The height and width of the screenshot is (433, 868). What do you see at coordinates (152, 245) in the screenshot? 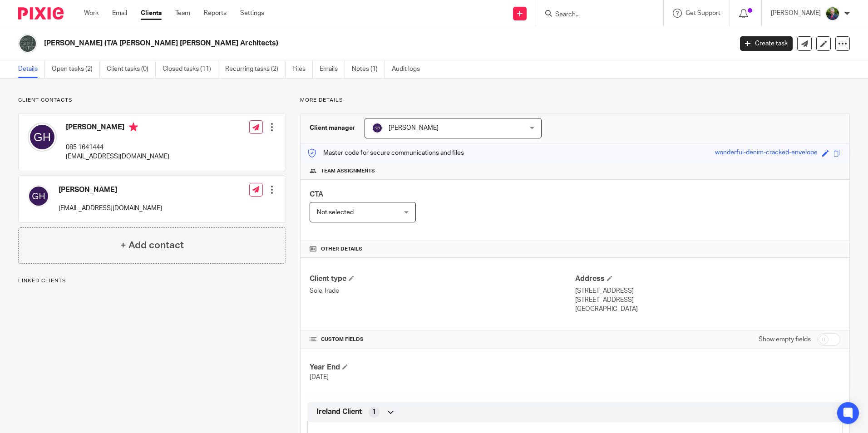
I see `h4: + Add contact` at bounding box center [152, 245].